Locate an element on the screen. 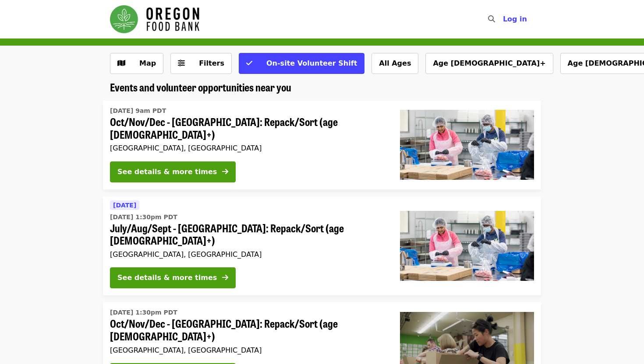 The height and width of the screenshot is (364, 644). i: sliders-h icon is located at coordinates (181, 63).